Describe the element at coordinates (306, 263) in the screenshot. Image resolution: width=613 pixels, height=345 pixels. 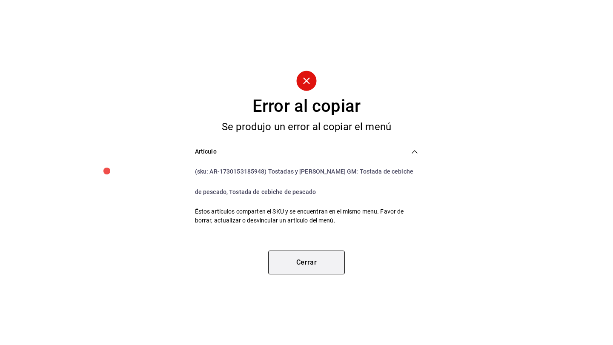
I see `button: Cerrar` at that location.